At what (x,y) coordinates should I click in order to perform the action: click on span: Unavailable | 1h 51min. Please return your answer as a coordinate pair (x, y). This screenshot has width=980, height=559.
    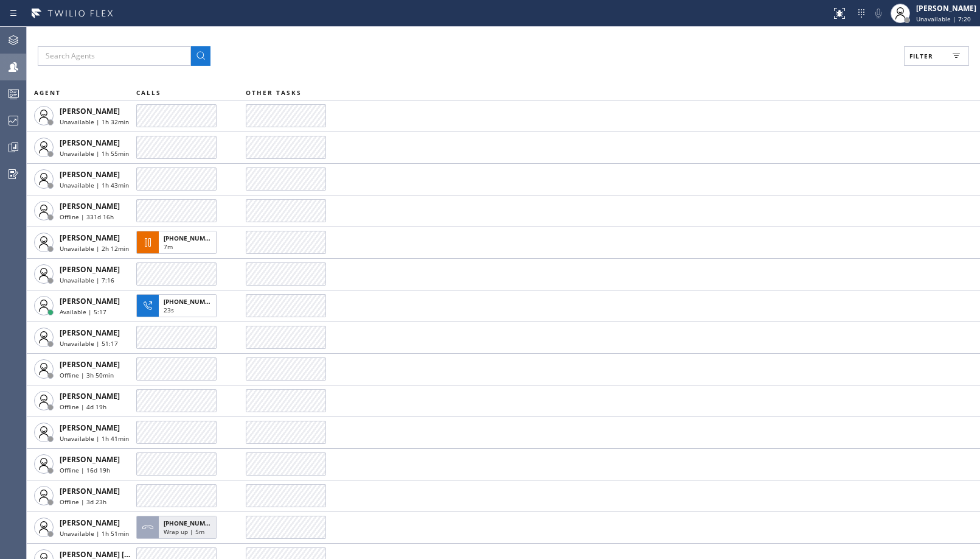
    Looking at the image, I should click on (94, 533).